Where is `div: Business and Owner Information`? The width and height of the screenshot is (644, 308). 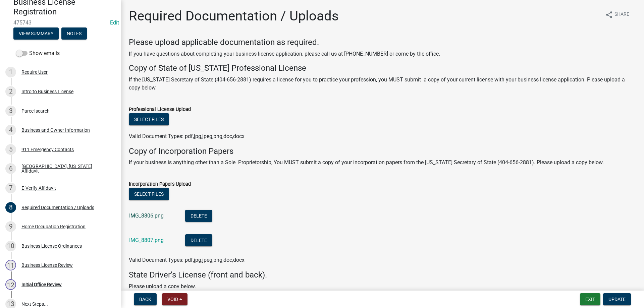 div: Business and Owner Information is located at coordinates (55, 130).